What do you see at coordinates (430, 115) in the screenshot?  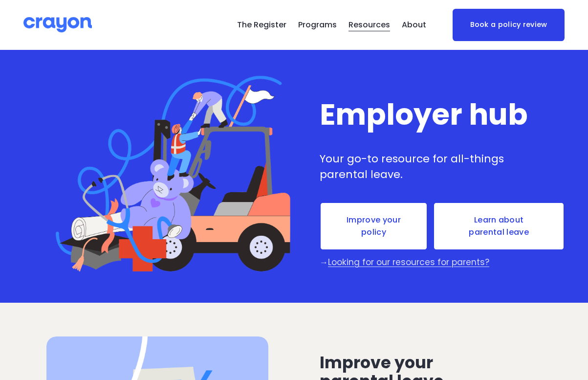 I see `h1: Employer hub` at bounding box center [430, 115].